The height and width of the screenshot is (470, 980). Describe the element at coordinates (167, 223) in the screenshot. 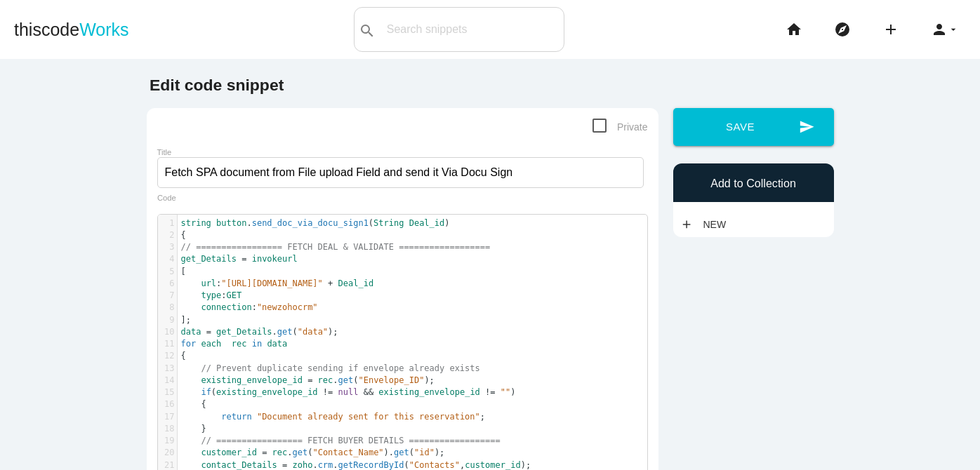

I see `div: 1` at that location.